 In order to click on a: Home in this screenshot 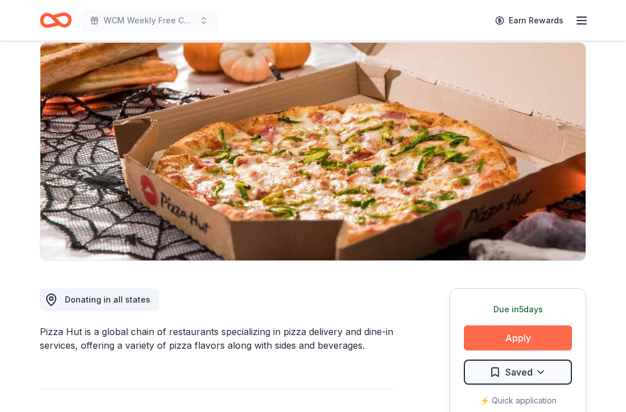, I will do `click(56, 20)`.